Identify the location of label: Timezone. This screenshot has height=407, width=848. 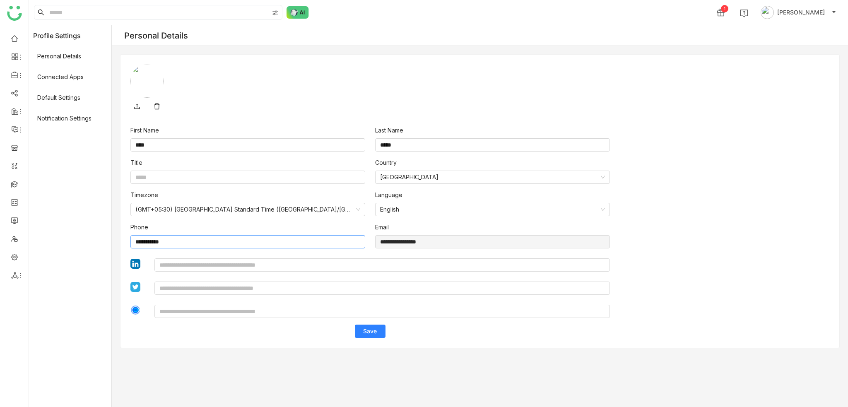
(144, 195).